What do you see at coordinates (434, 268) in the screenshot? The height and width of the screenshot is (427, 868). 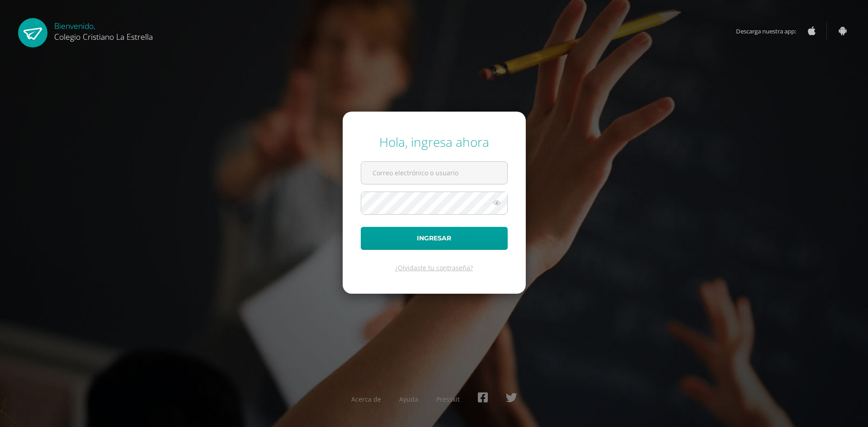 I see `a: ¿Olvidaste tu contraseña?` at bounding box center [434, 268].